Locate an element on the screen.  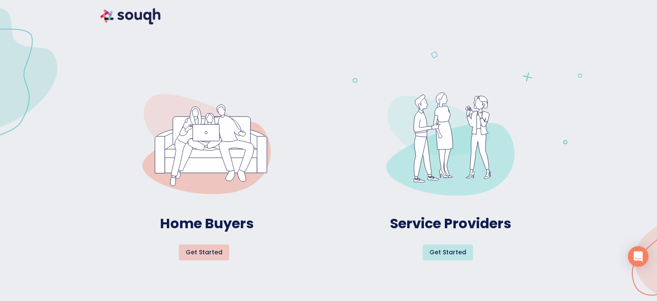
h4: Home Buyers is located at coordinates (207, 223).